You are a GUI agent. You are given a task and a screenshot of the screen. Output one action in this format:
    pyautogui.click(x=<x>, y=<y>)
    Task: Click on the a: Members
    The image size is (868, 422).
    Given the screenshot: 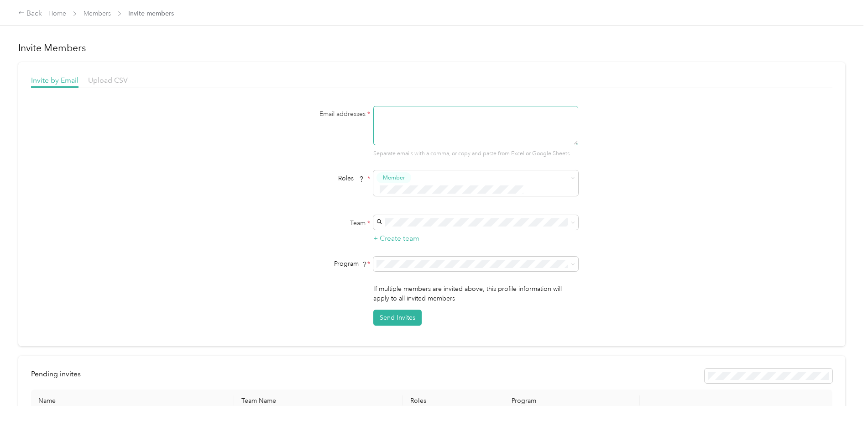 What is the action you would take?
    pyautogui.click(x=97, y=13)
    